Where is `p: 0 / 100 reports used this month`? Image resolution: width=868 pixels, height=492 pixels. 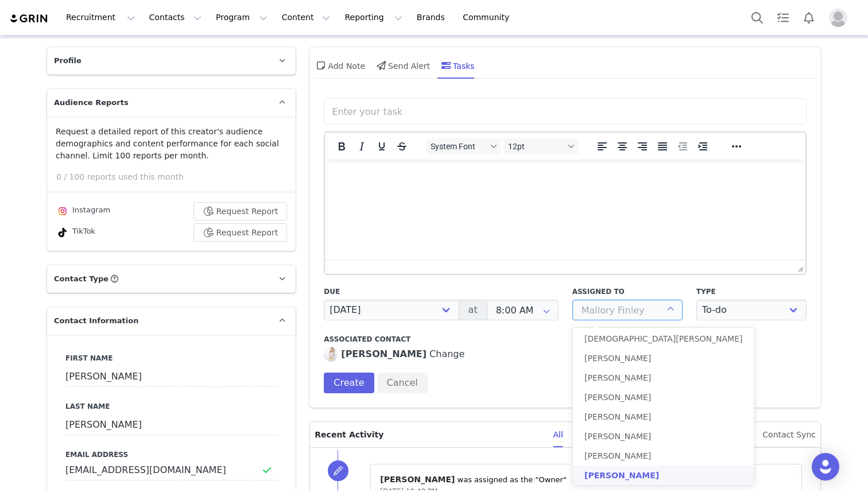 p: 0 / 100 reports used this month is located at coordinates (176, 177).